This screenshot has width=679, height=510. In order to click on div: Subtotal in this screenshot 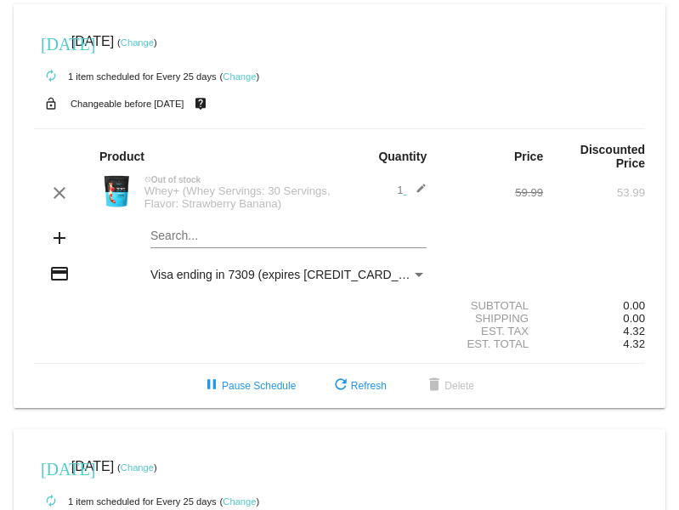, I will do `click(492, 305)`.